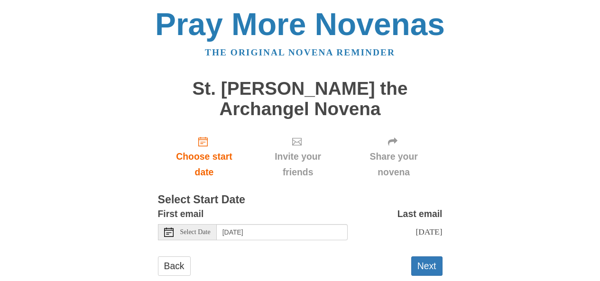 This screenshot has height=281, width=600. What do you see at coordinates (300, 200) in the screenshot?
I see `h3: Select Start Date` at bounding box center [300, 200].